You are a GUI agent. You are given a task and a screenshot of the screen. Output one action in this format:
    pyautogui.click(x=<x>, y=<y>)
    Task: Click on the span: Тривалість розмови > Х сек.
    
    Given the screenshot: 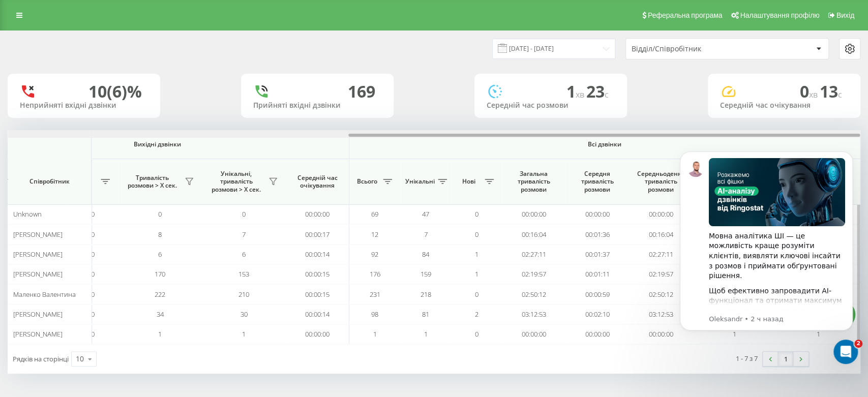 What is the action you would take?
    pyautogui.click(x=152, y=182)
    